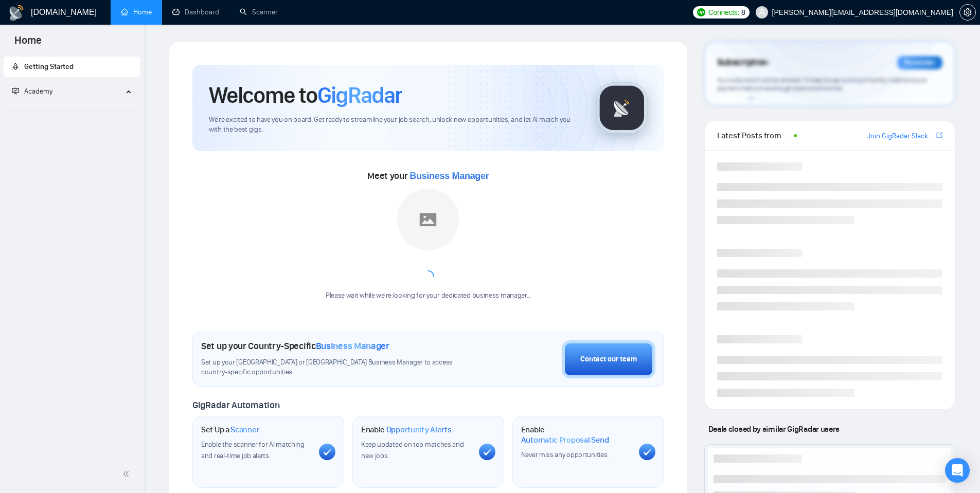 This screenshot has height=493, width=980. Describe the element at coordinates (15, 91) in the screenshot. I see `span: fund-projection-screen` at that location.